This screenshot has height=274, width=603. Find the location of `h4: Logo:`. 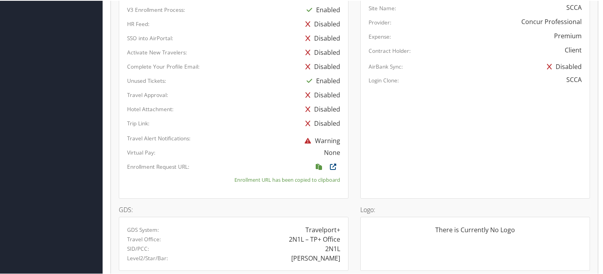

h4: Logo: is located at coordinates (475, 209).